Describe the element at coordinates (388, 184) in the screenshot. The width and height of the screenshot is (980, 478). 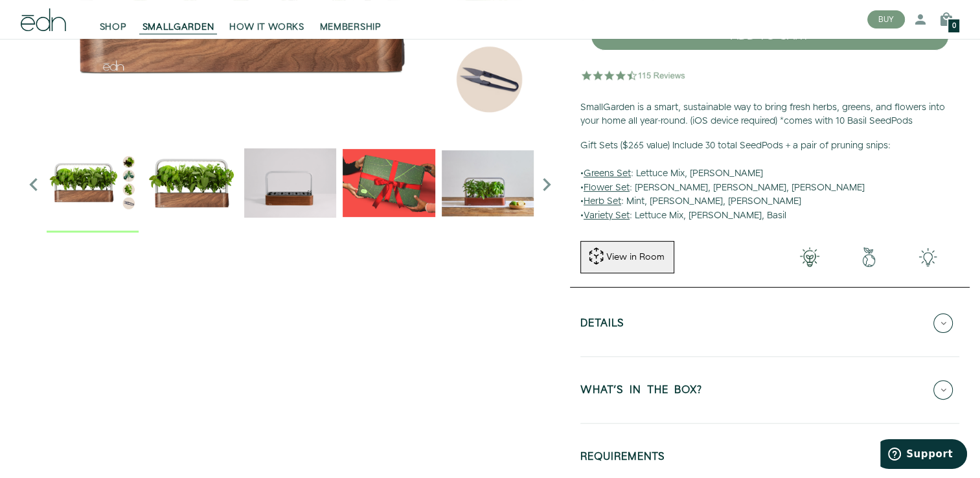
I see `div: 3 / 6` at that location.